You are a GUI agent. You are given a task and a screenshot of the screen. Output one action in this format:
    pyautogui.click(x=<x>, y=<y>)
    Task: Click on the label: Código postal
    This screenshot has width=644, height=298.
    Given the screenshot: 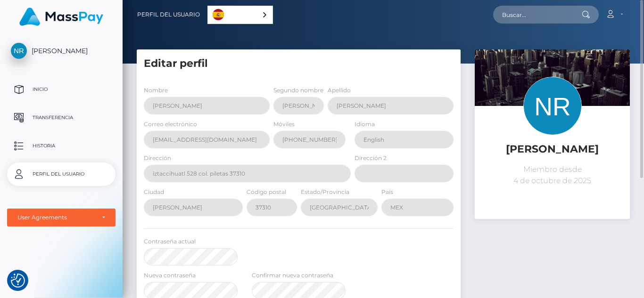 What is the action you would take?
    pyautogui.click(x=267, y=192)
    